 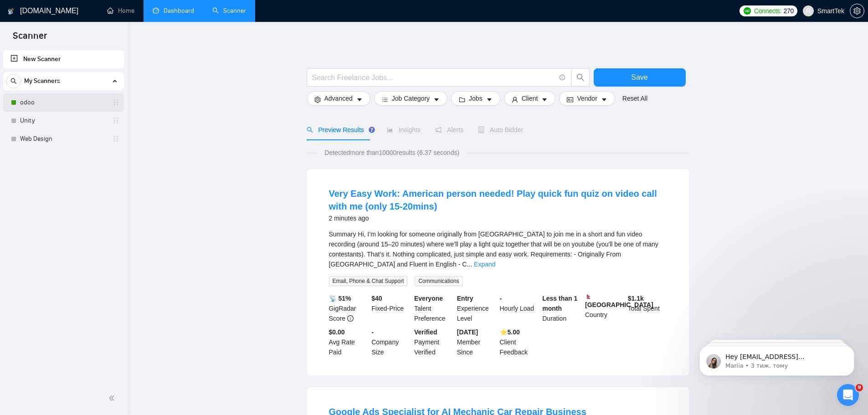 What do you see at coordinates (498, 218) in the screenshot?
I see `div: 2 minutes ago` at bounding box center [498, 218].